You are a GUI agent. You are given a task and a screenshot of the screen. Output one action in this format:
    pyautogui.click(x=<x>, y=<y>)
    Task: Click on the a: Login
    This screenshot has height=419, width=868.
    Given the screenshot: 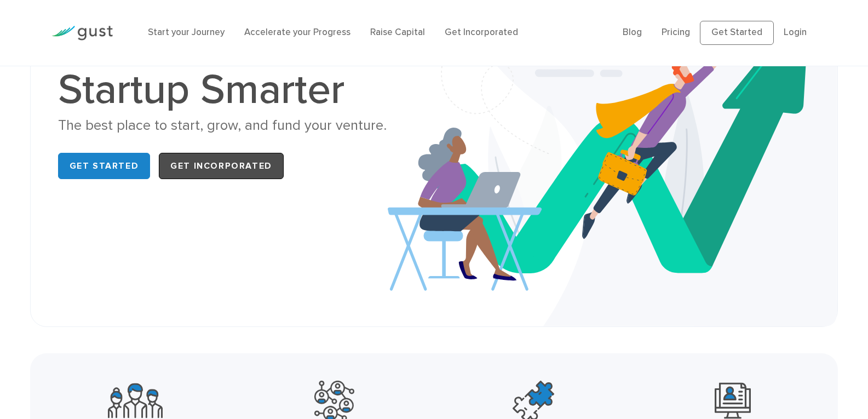 What is the action you would take?
    pyautogui.click(x=795, y=32)
    